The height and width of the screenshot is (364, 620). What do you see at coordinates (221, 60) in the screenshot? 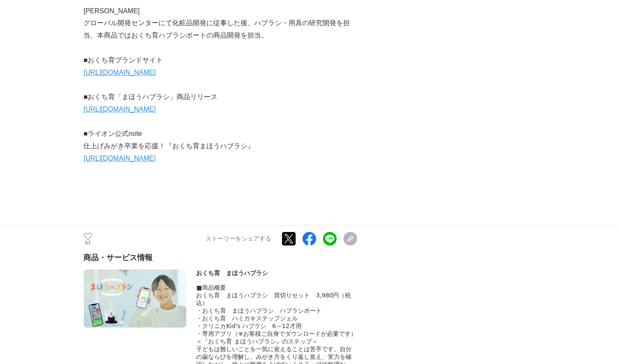
I see `p: ■おくち育ブランドサイト` at bounding box center [221, 60].